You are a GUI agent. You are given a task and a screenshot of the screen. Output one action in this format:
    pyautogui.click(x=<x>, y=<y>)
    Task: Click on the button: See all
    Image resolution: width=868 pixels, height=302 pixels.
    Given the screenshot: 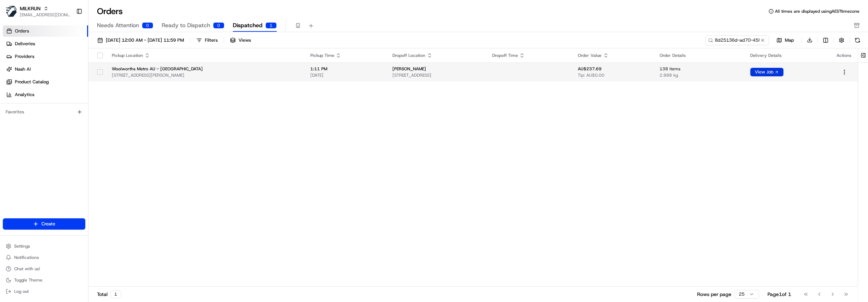 What is the action you would take?
    pyautogui.click(x=119, y=95)
    